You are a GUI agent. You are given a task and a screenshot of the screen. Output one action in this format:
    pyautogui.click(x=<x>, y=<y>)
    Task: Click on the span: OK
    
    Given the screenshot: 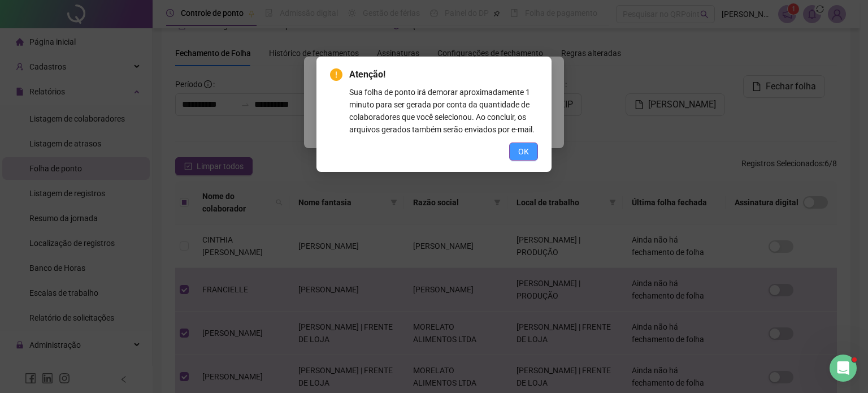 What is the action you would take?
    pyautogui.click(x=523, y=152)
    